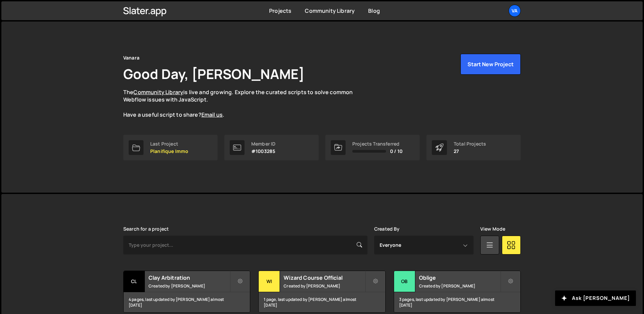 Image resolution: width=644 pixels, height=314 pixels. Describe the element at coordinates (269, 281) in the screenshot. I see `div: Wi` at that location.